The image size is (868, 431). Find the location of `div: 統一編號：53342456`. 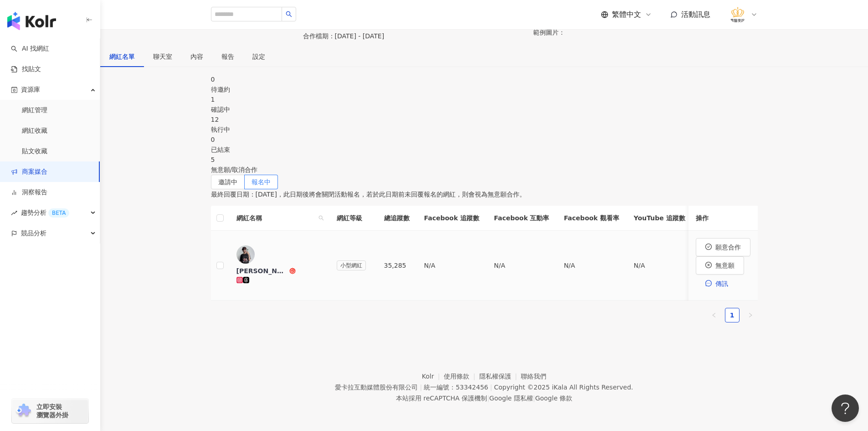

div: 統一編號：53342456 is located at coordinates (456, 387).